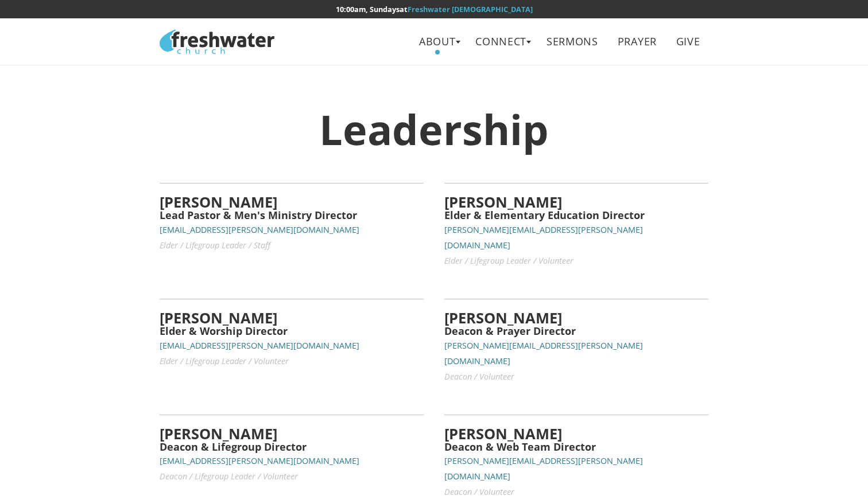  Describe the element at coordinates (291, 448) in the screenshot. I see `h5: Deacon & Lifegroup Director` at that location.